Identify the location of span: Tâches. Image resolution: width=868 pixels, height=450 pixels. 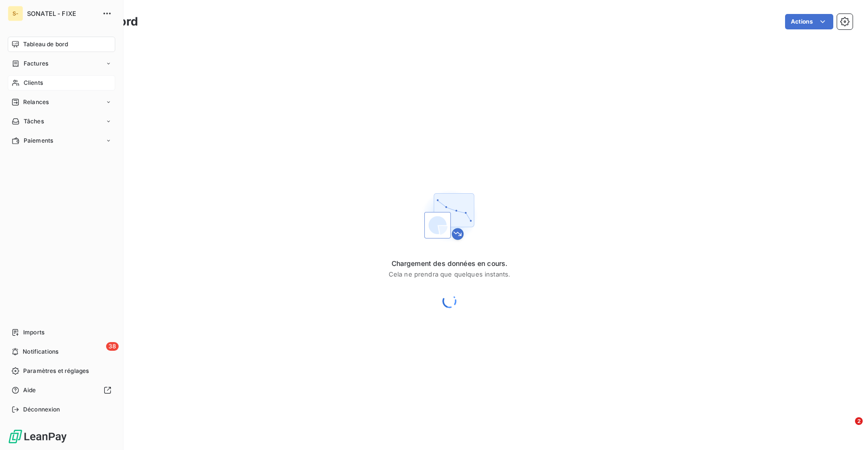
(33, 122).